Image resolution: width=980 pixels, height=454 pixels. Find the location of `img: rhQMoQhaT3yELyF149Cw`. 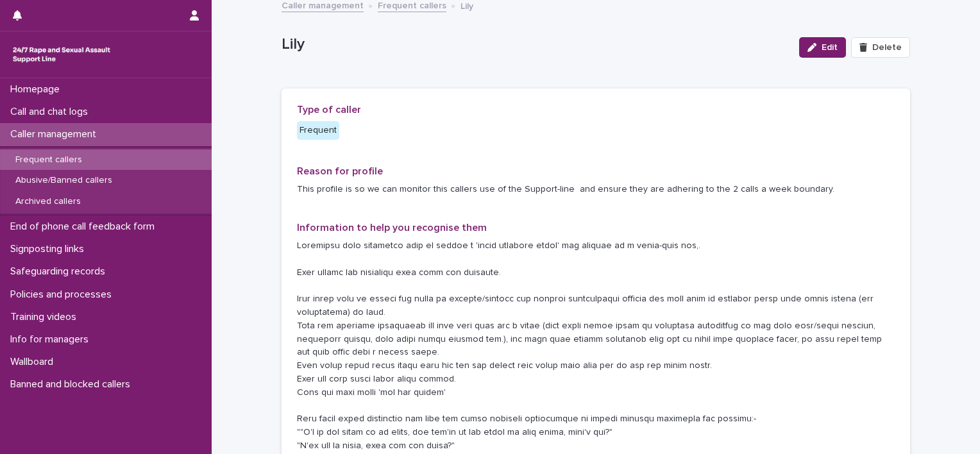

img: rhQMoQhaT3yELyF149Cw is located at coordinates (61, 55).